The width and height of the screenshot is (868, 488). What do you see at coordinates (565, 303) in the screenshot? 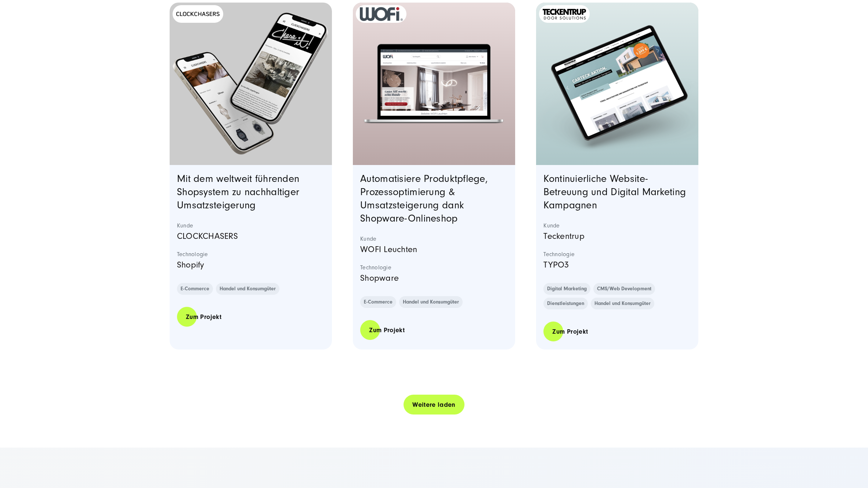
I see `a: Dienstleistungen` at bounding box center [565, 303].